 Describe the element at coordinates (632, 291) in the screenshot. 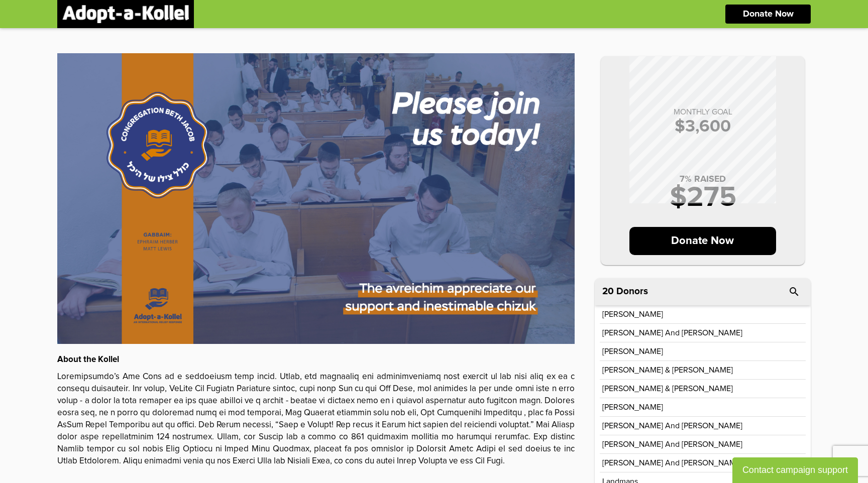

I see `p: Donors` at that location.